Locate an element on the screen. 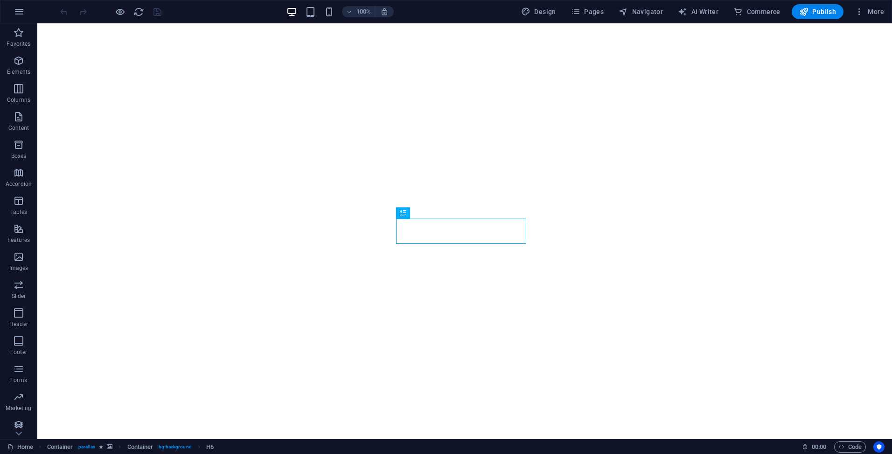  span: . parallax is located at coordinates (86, 447).